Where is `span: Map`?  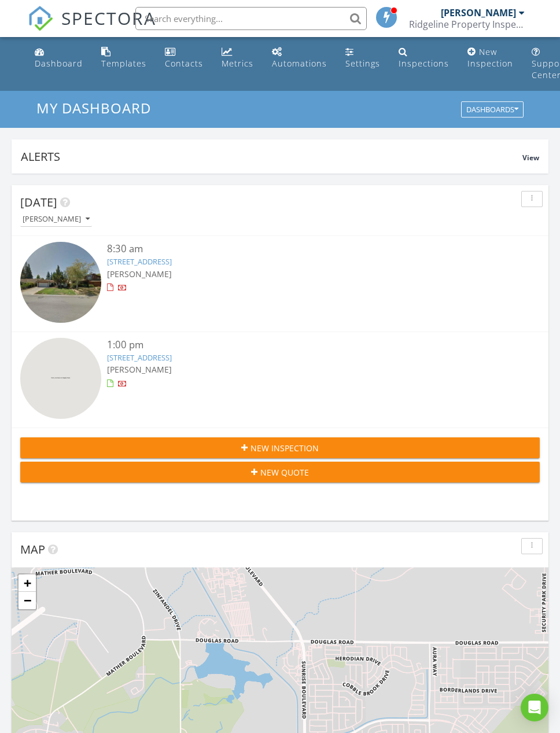
span: Map is located at coordinates (33, 549).